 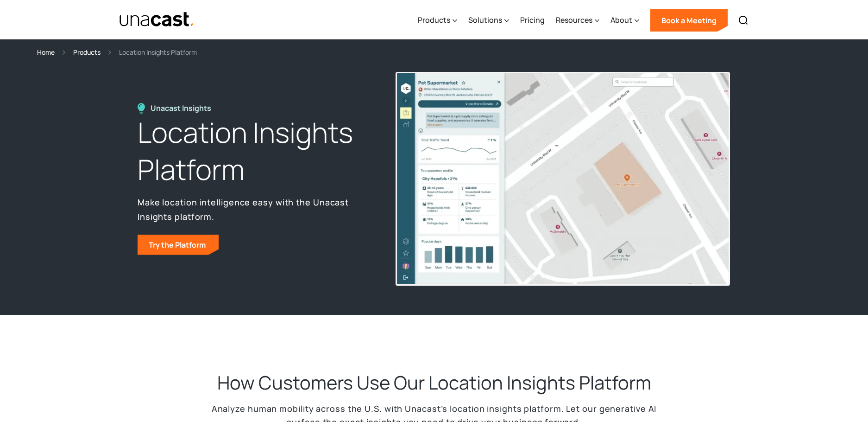 I want to click on img: Unacast text logo, so click(x=156, y=19).